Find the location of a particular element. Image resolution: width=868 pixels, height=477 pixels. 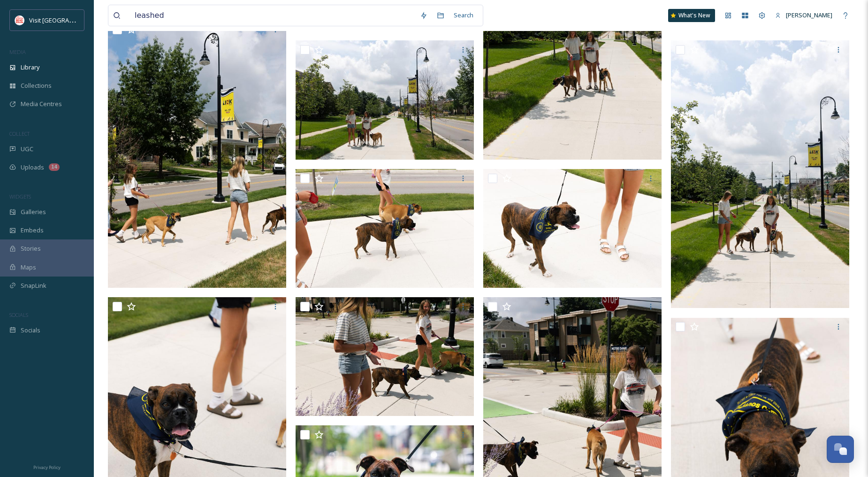

span: Maps is located at coordinates (28, 267).